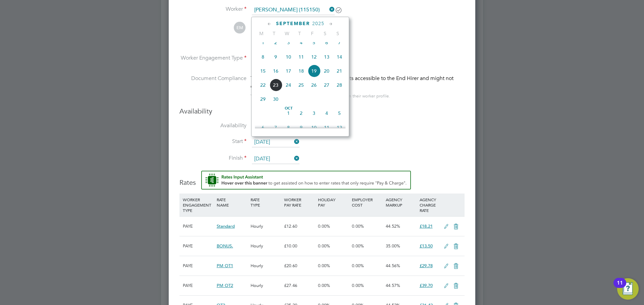 This screenshot has height=305, width=644. I want to click on span: £13.50, so click(426, 246).